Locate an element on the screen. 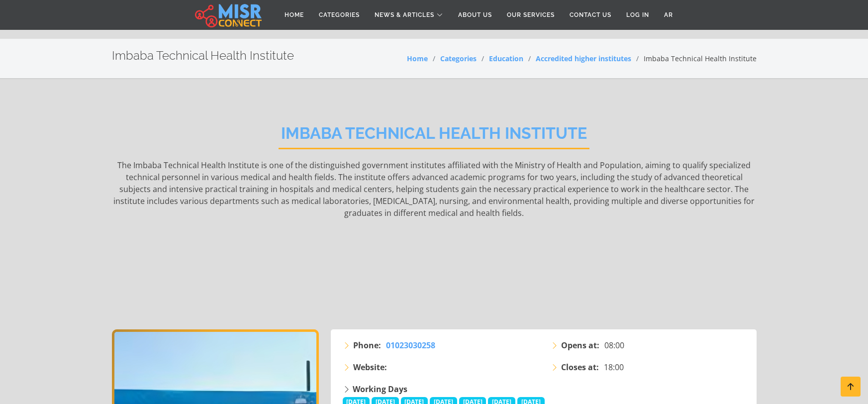  span: 01023030258 is located at coordinates (410, 345).